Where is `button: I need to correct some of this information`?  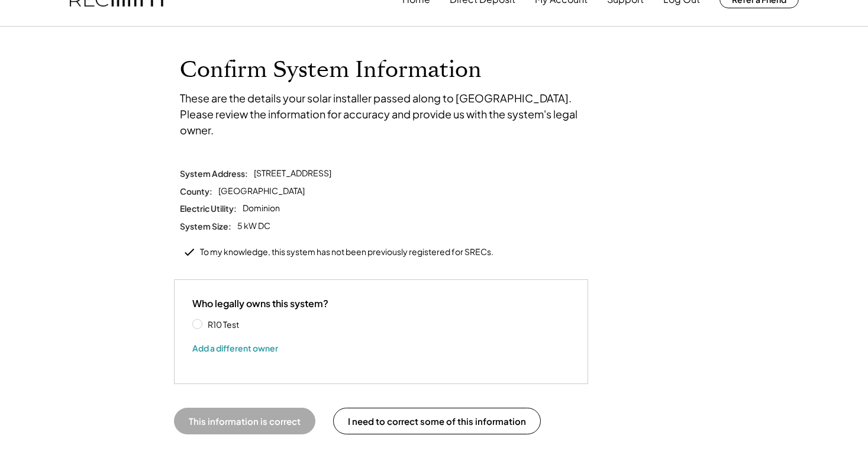
button: I need to correct some of this information is located at coordinates (437, 421).